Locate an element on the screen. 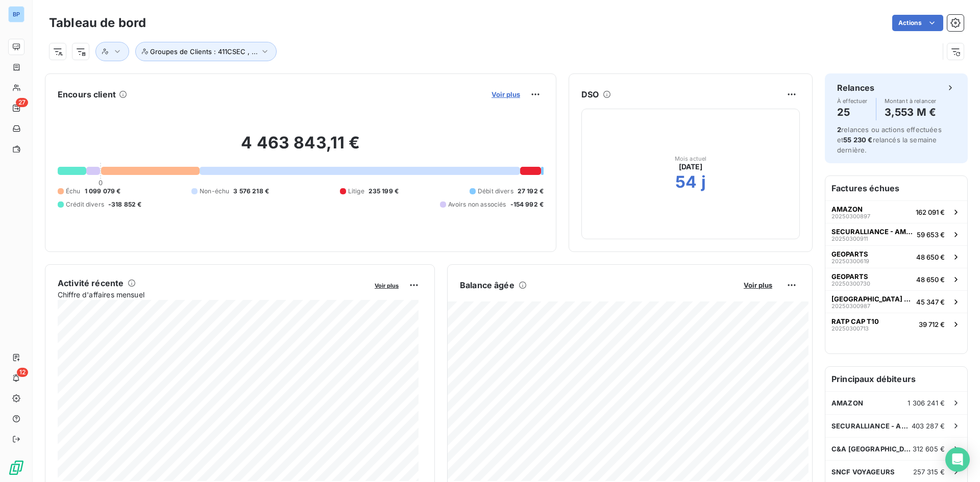  button: GEOPARTS2025030073048 650 € is located at coordinates (896, 279).